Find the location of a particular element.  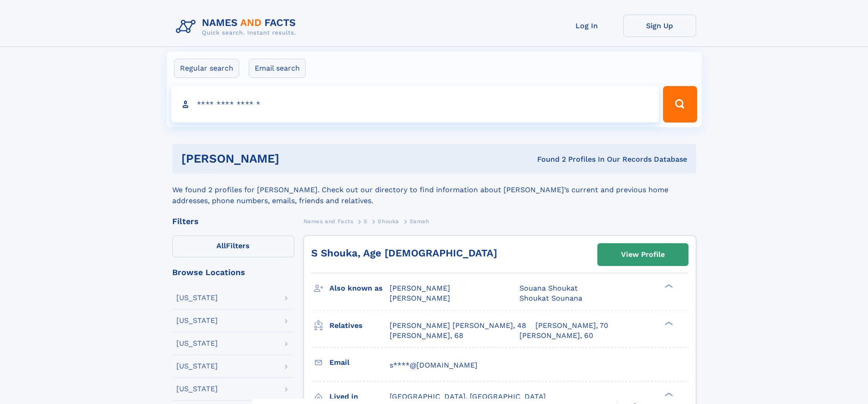

h3: Also known as is located at coordinates (359, 288).